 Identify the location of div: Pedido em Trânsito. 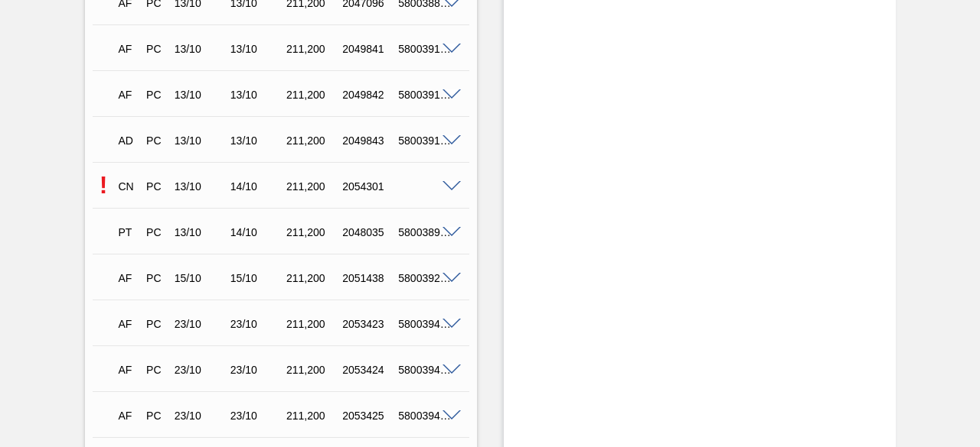
(128, 232).